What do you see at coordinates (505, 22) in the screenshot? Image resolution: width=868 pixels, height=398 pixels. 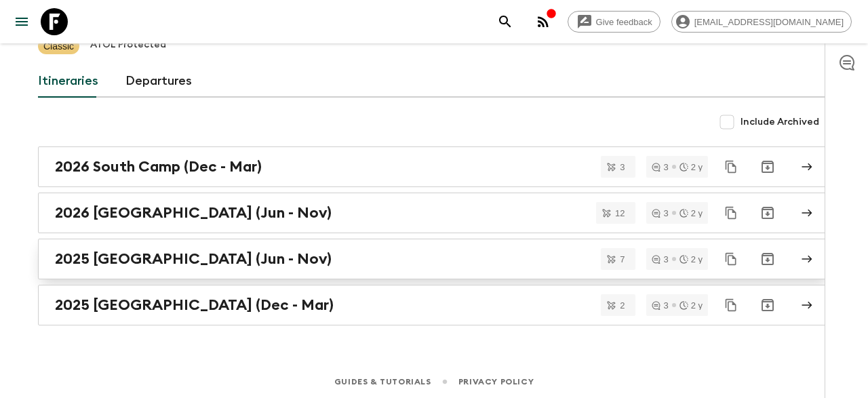 I see `button: search adventures` at bounding box center [505, 22].